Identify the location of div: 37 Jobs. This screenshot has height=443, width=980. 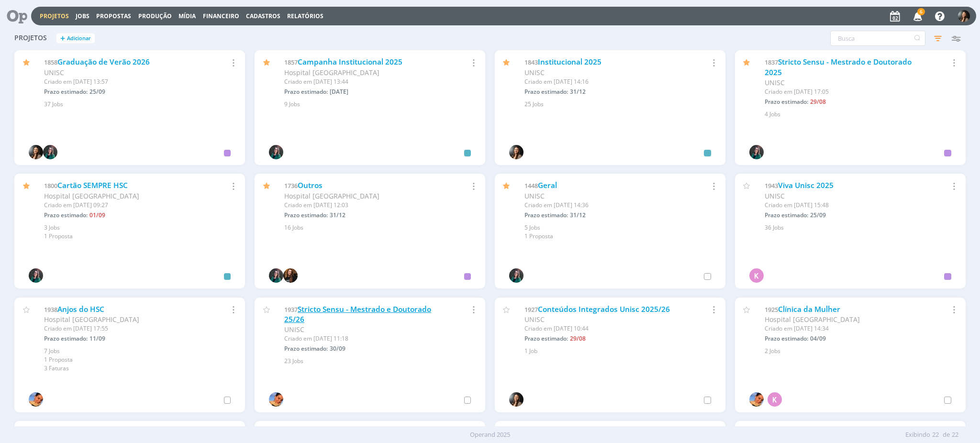
(139, 105).